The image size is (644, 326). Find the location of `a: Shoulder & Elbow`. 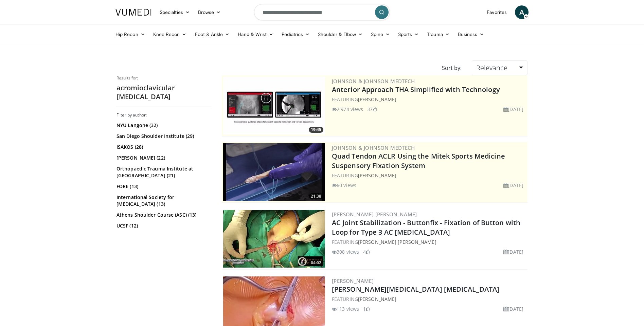

a: Shoulder & Elbow is located at coordinates (340, 34).